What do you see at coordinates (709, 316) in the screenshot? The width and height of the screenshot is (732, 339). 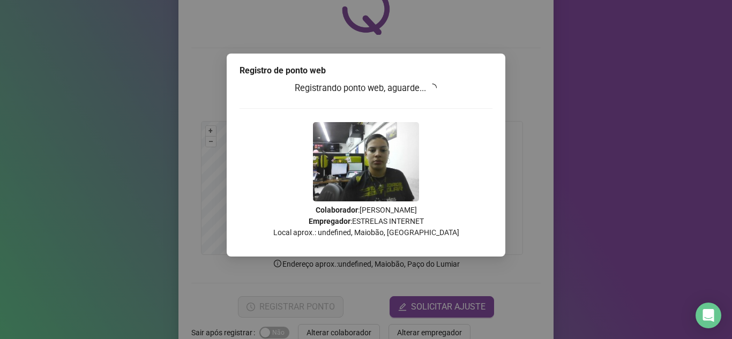 I see `div: Open Intercom Messenger` at bounding box center [709, 316].